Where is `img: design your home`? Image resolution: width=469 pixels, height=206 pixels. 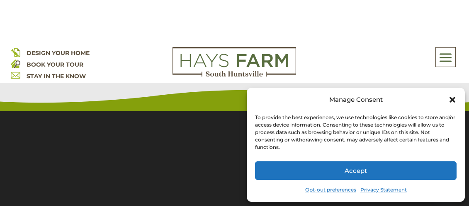
img: design your home is located at coordinates (15, 52).